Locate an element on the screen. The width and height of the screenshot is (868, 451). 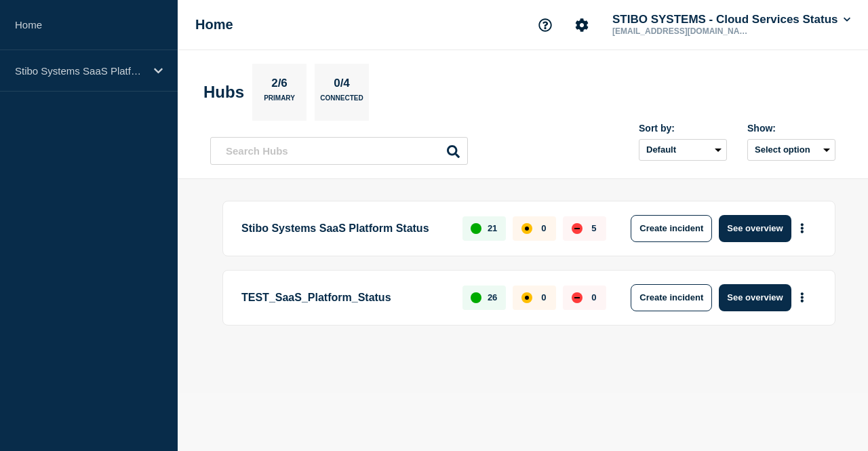
button: Account settings is located at coordinates (582, 25).